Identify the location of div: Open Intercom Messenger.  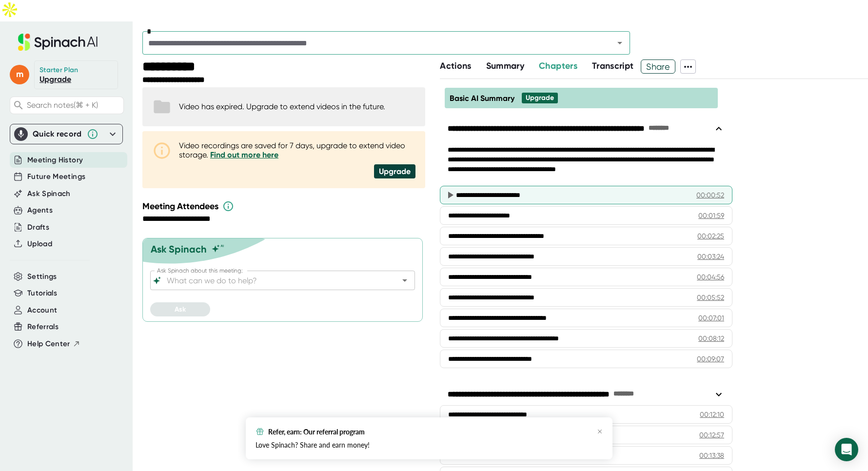
(846, 450).